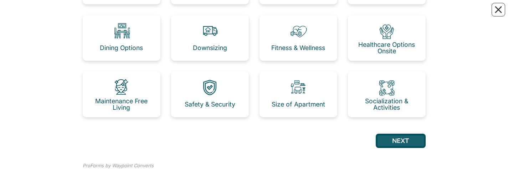 Image resolution: width=508 pixels, height=193 pixels. I want to click on div: Fitness & Wellness, so click(298, 48).